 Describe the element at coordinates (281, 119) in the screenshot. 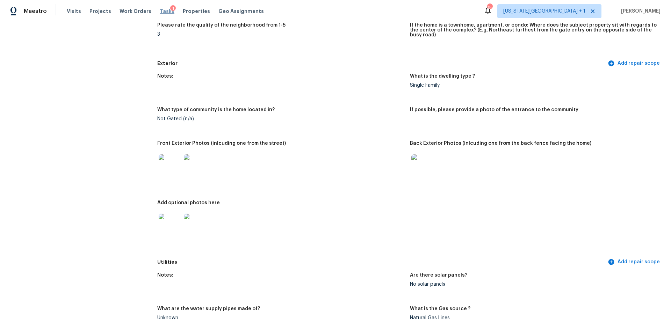

I see `div: Not Gated (n/a)` at that location.